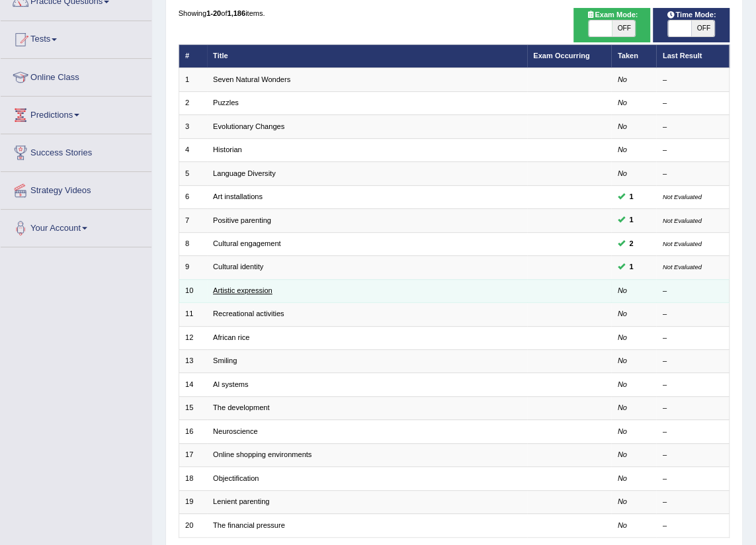 This screenshot has height=545, width=756. Describe the element at coordinates (235, 431) in the screenshot. I see `a: Neuroscience` at that location.